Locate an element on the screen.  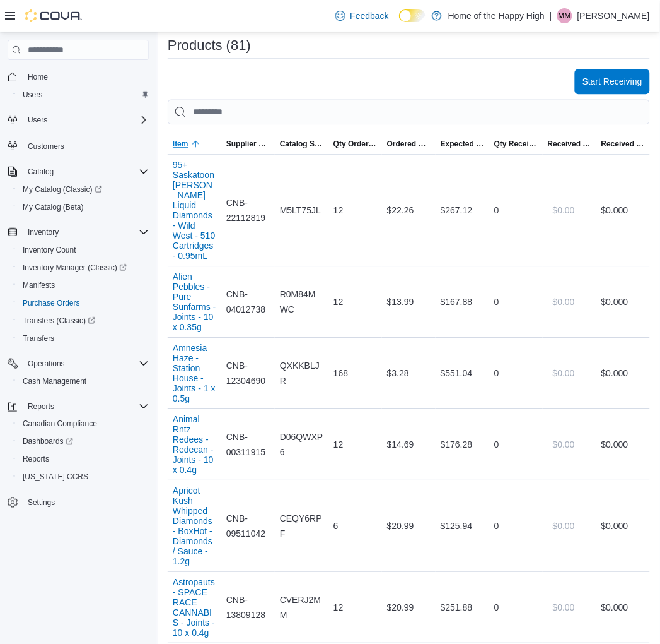
div: 6 is located at coordinates (355, 525).